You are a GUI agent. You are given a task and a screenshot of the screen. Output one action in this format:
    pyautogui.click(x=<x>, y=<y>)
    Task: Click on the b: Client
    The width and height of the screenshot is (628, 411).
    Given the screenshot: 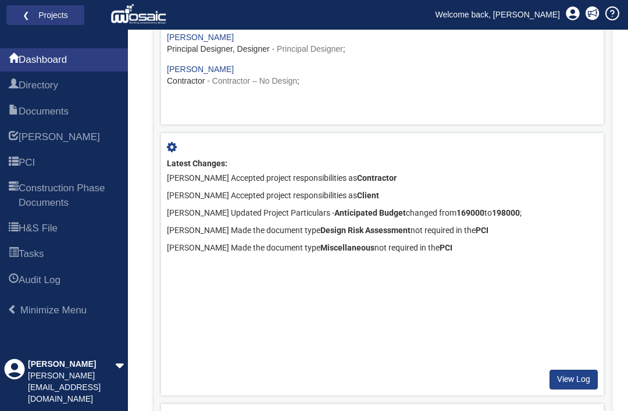 What is the action you would take?
    pyautogui.click(x=368, y=195)
    